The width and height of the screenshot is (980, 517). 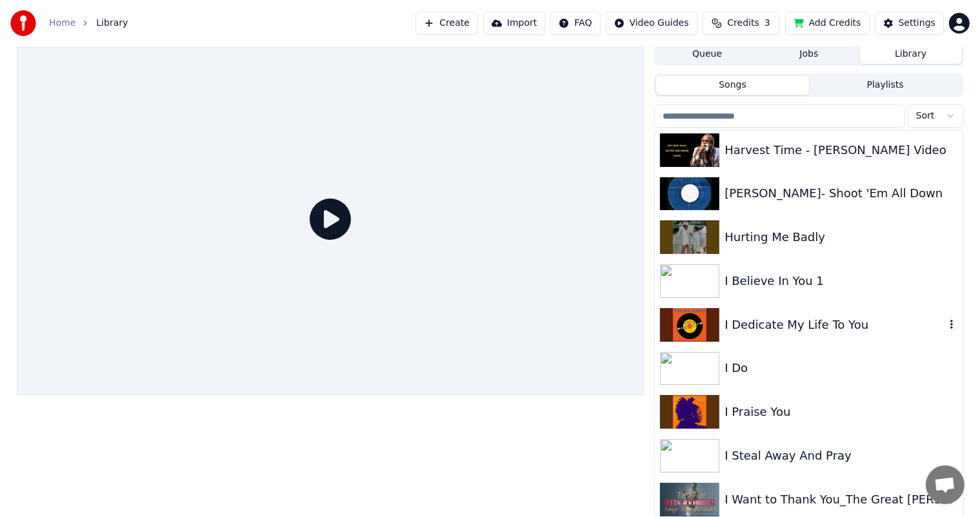 What do you see at coordinates (834, 325) in the screenshot?
I see `div: I Dedicate My Life To You` at bounding box center [834, 325].